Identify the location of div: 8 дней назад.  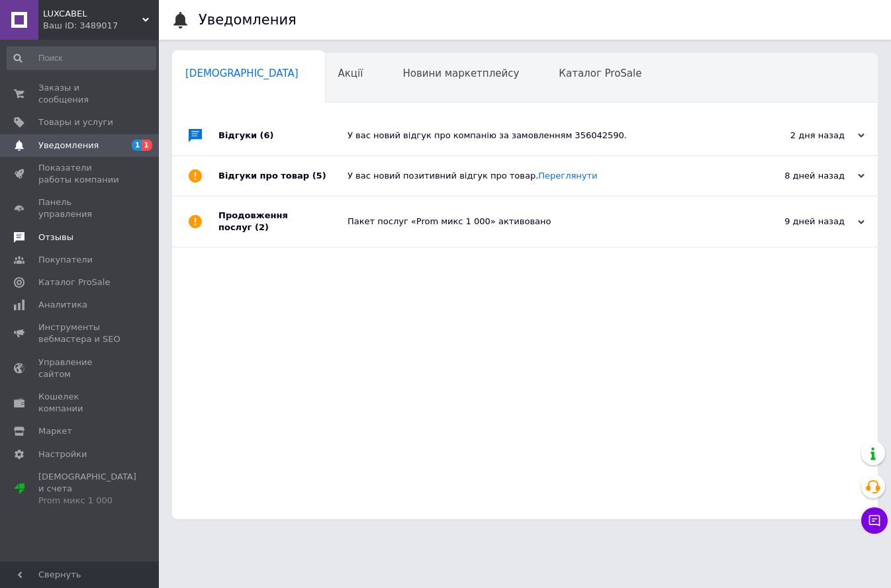
(798, 176).